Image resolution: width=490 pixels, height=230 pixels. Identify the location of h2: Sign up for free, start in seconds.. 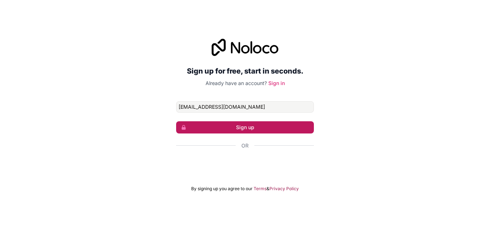
(245, 71).